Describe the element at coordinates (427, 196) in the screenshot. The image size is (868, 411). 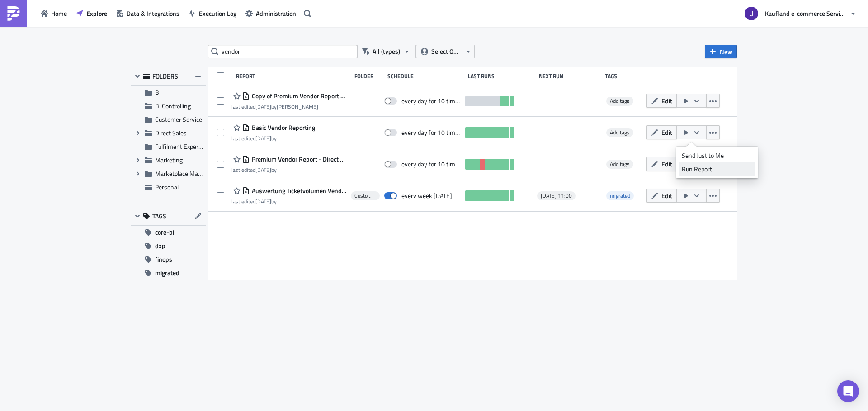
I see `div: every week on Monday` at that location.